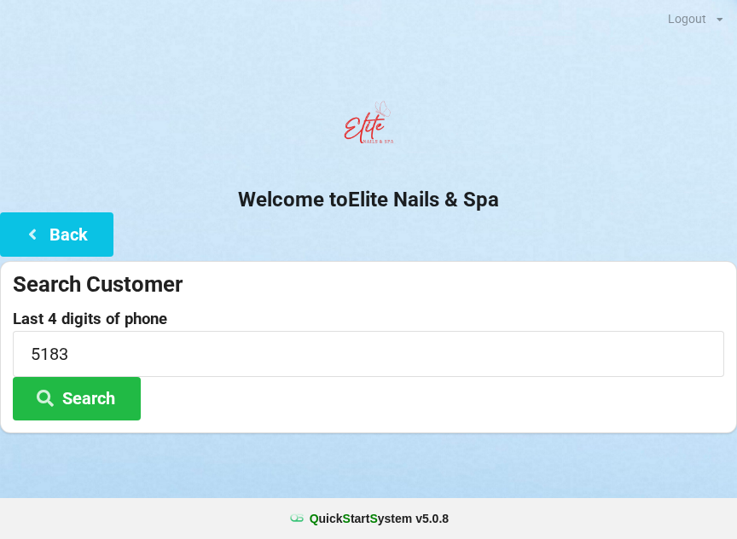 Image resolution: width=737 pixels, height=539 pixels. Describe the element at coordinates (368, 284) in the screenshot. I see `div: Search Customer` at that location.